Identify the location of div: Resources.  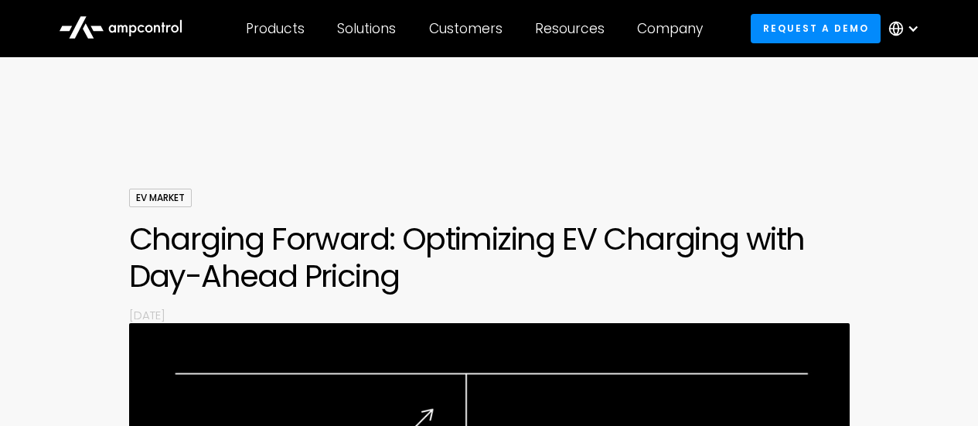
(570, 29).